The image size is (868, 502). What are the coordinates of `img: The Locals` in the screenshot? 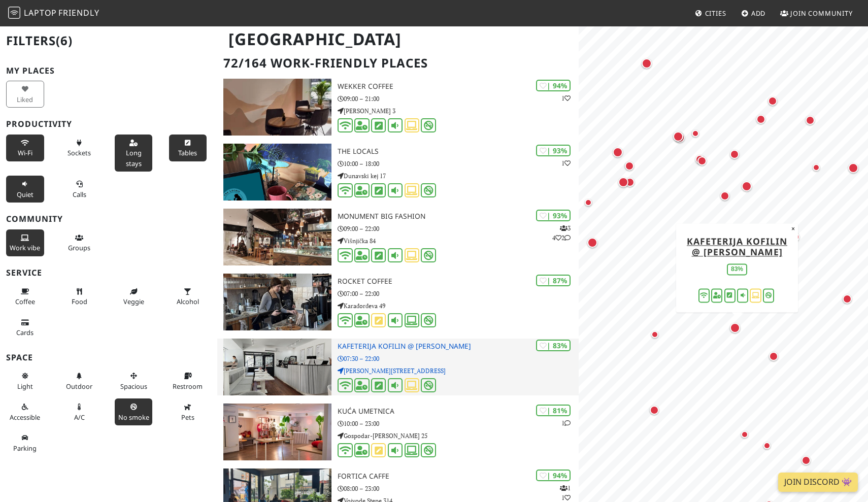 It's located at (277, 172).